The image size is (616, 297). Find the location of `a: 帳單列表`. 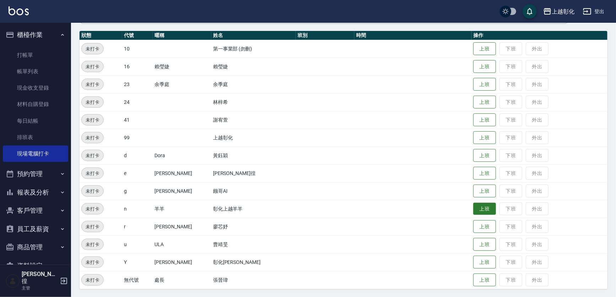

a: 帳單列表 is located at coordinates (36, 71).